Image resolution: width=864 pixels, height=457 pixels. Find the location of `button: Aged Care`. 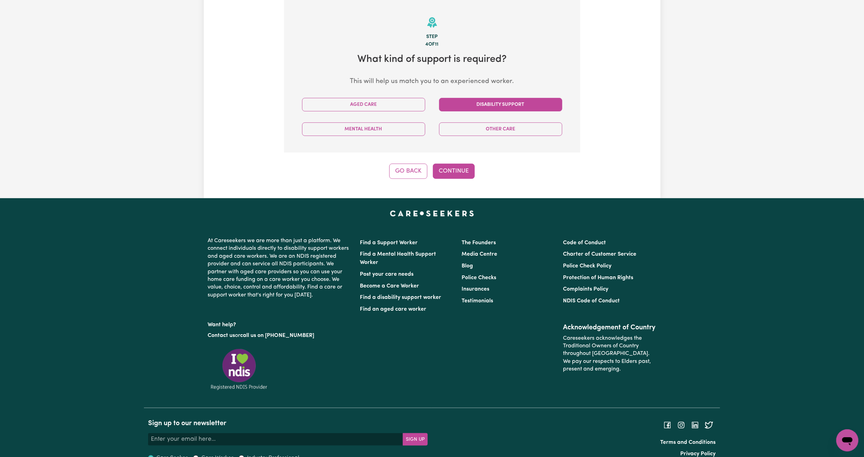

button: Aged Care is located at coordinates (364, 104).